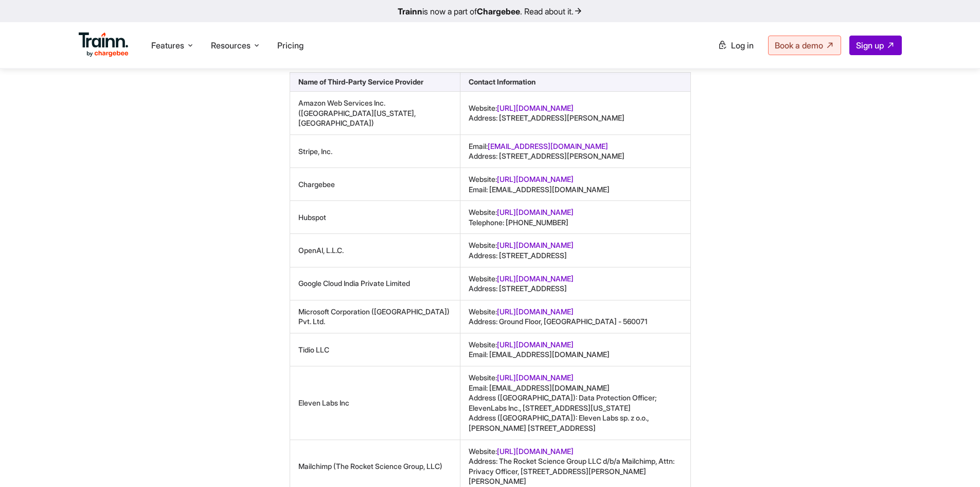 The width and height of the screenshot is (980, 487). Describe the element at coordinates (375, 250) in the screenshot. I see `td: OpenAI, L.L.C.` at that location.